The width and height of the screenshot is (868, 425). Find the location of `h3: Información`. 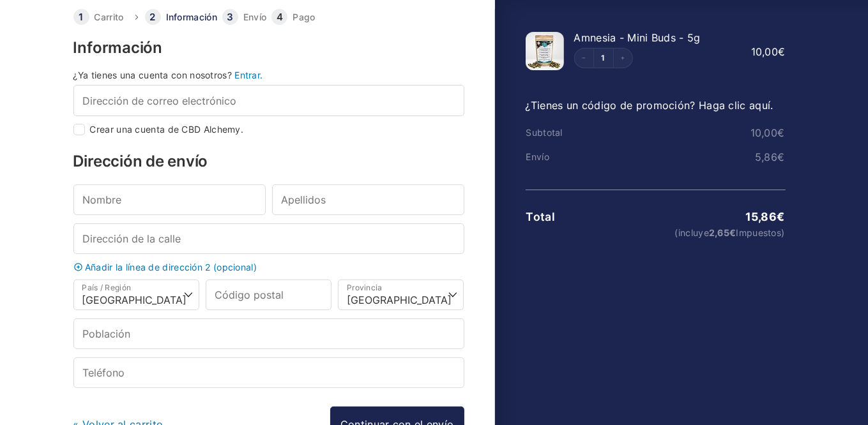

h3: Información is located at coordinates (269, 48).